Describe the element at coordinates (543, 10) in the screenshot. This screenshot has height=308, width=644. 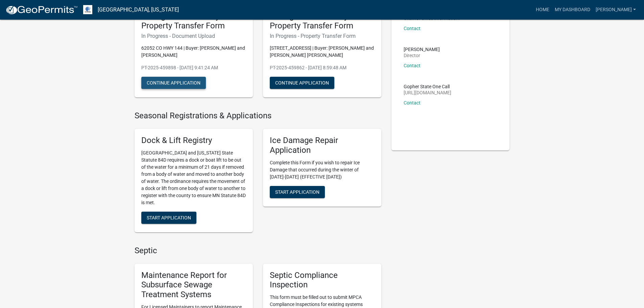
I see `a: Home` at that location.